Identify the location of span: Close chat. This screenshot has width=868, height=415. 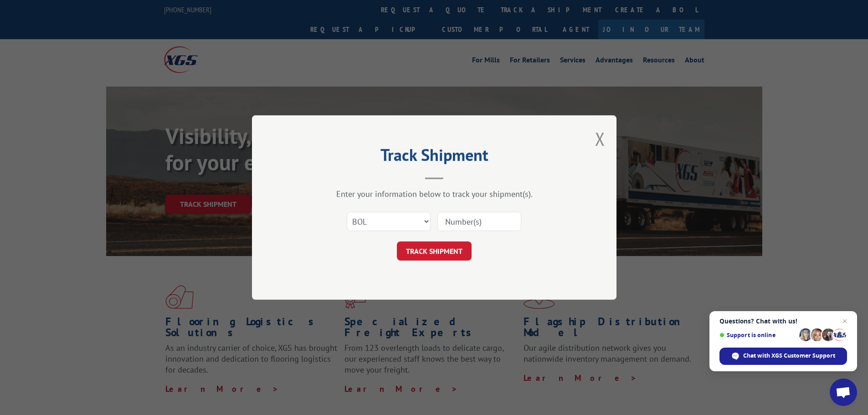
(845, 321).